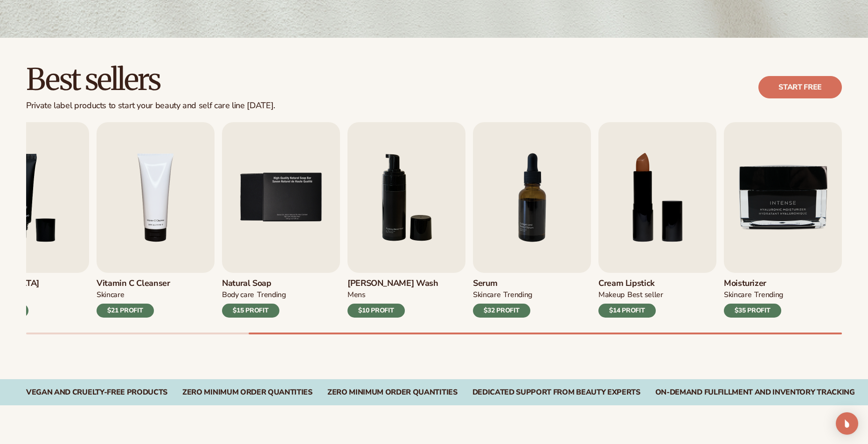  What do you see at coordinates (376, 311) in the screenshot?
I see `div: $10 PROFIT` at bounding box center [376, 311].